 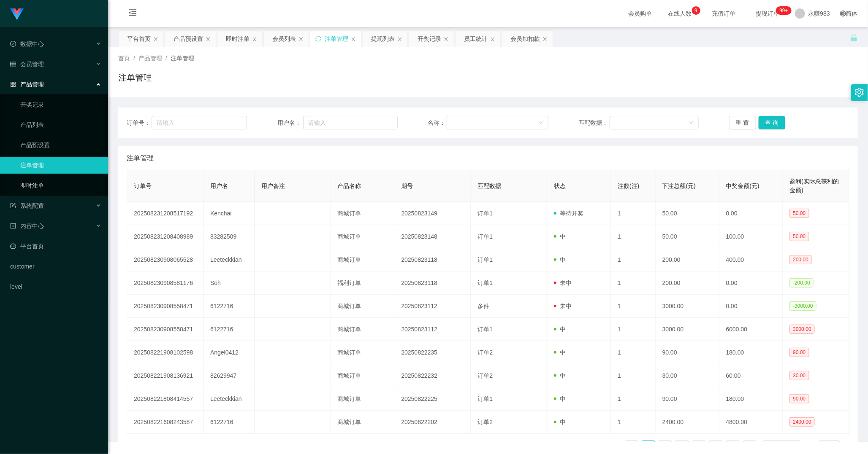 What do you see at coordinates (165, 422) in the screenshot?
I see `td: 202508221608243587` at bounding box center [165, 422].